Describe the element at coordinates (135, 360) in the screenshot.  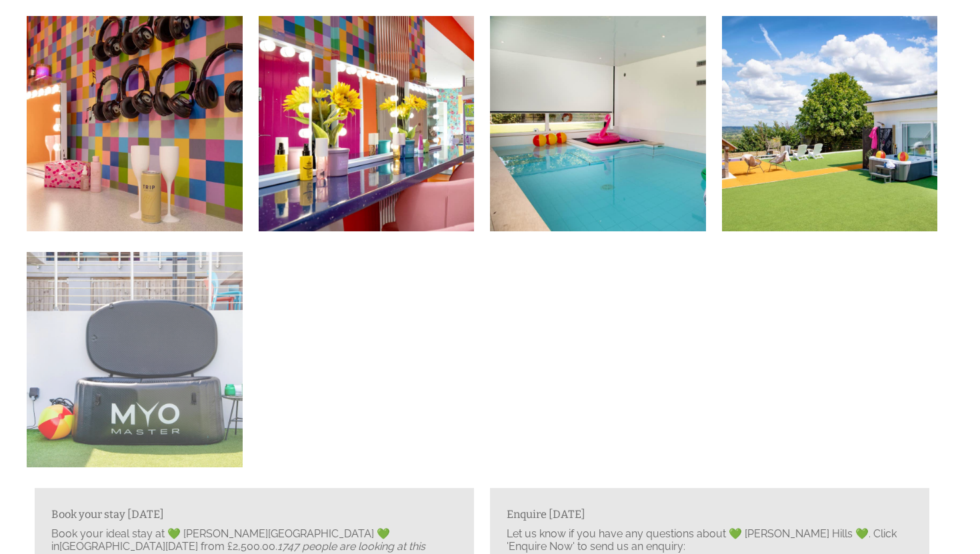
I see `img: Cold Plunge` at that location.